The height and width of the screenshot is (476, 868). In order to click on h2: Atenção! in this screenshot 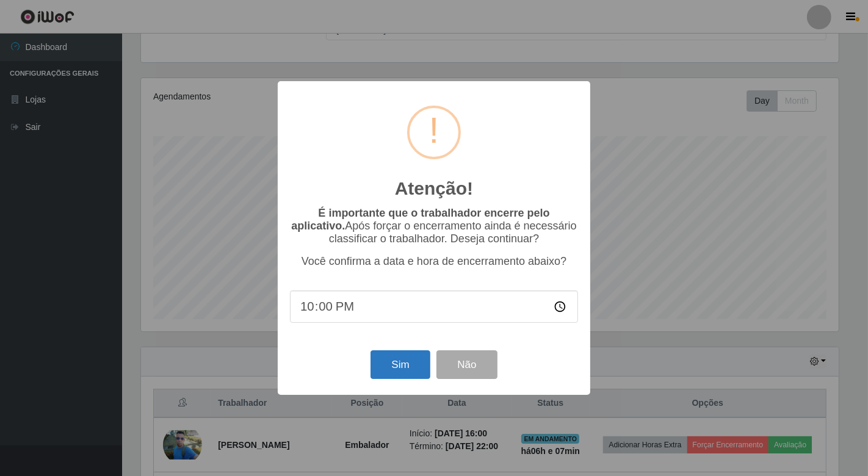, I will do `click(434, 188)`.